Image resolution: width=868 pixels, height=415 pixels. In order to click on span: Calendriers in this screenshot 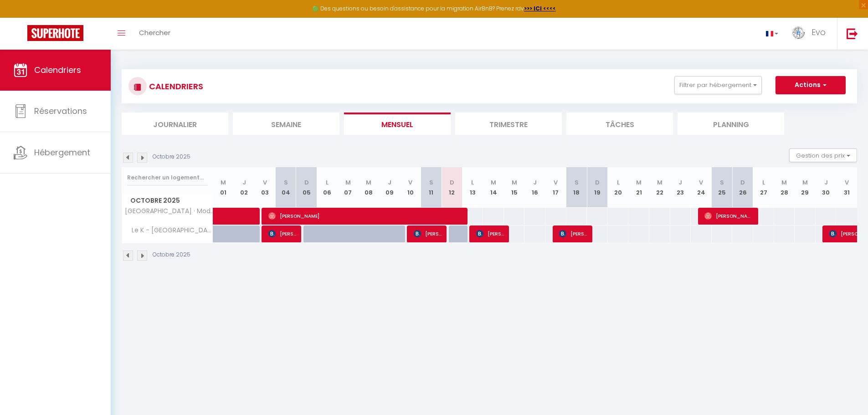, I will do `click(58, 70)`.